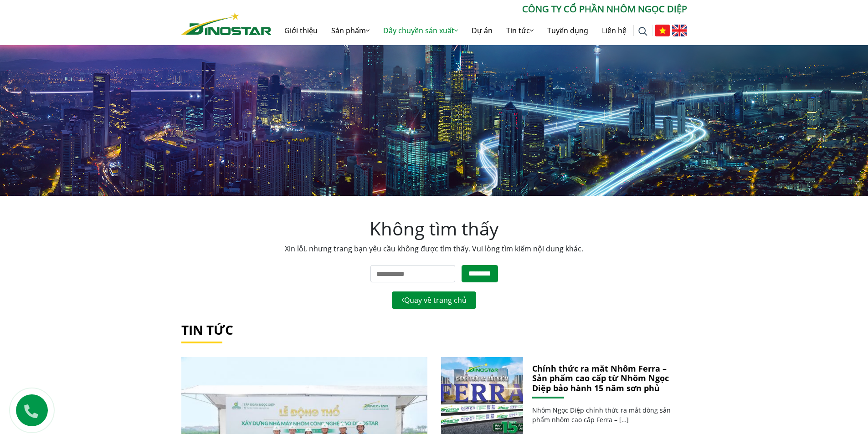 The height and width of the screenshot is (434, 868). Describe the element at coordinates (605, 416) in the screenshot. I see `p: Nhôm Ngọc Diệp chính thức ra mắt dòng sản phẩm nhôm cao cấp Ferra – […]` at that location.